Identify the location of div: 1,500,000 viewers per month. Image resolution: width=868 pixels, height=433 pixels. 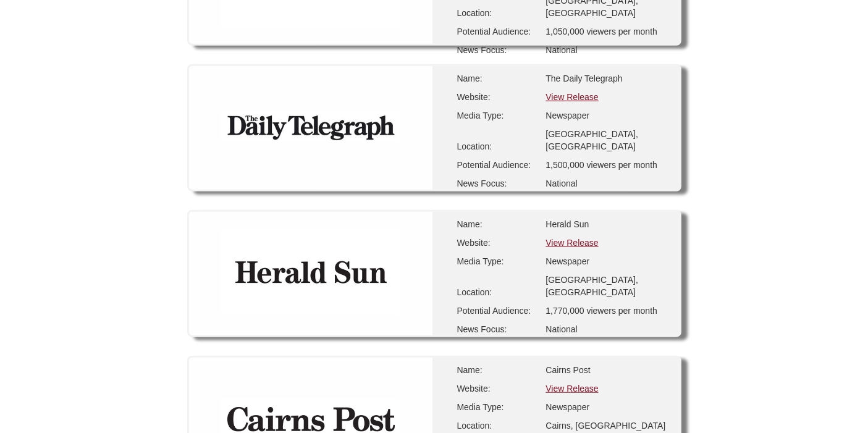
(608, 165).